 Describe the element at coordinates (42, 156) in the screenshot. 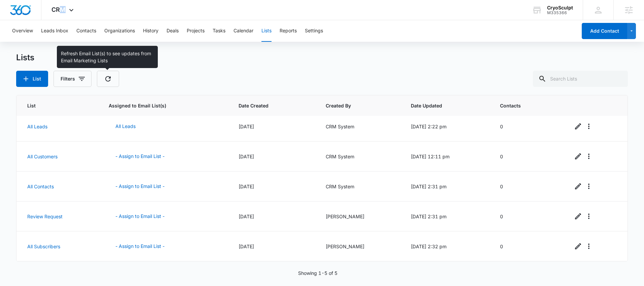

I see `a: All Customers` at that location.